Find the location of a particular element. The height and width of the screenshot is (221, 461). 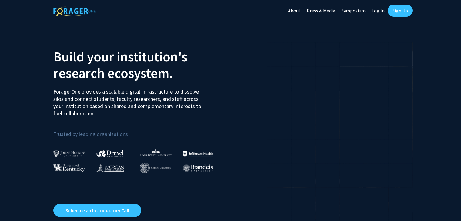

p: Trusted by leading organizations is located at coordinates (140, 130).